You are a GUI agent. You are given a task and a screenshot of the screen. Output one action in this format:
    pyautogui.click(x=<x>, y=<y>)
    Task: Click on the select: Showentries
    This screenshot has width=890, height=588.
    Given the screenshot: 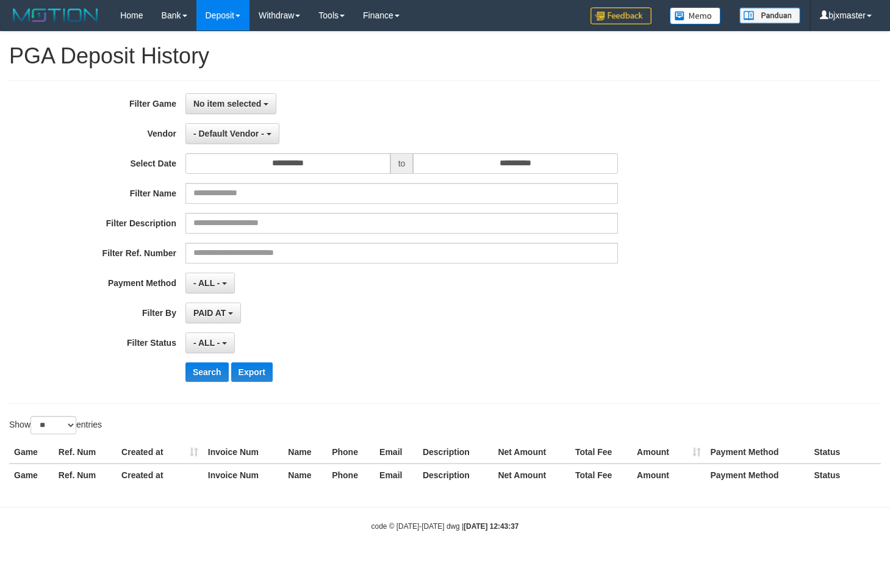 What is the action you would take?
    pyautogui.click(x=53, y=425)
    